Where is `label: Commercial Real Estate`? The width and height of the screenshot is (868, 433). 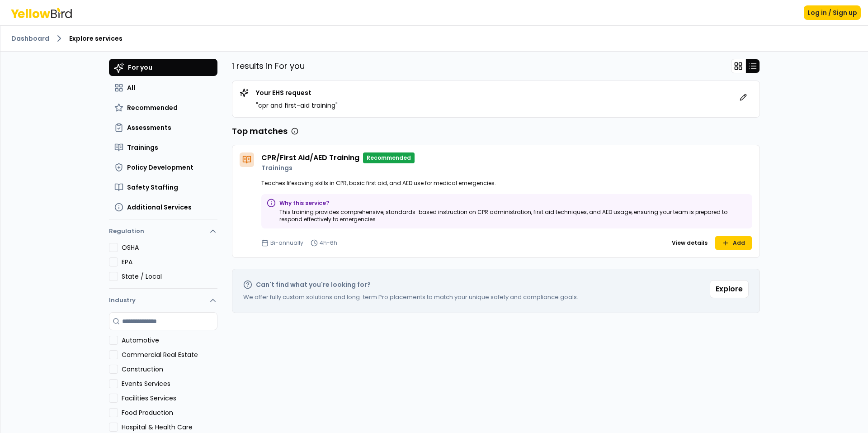 label: Commercial Real Estate is located at coordinates (170, 355).